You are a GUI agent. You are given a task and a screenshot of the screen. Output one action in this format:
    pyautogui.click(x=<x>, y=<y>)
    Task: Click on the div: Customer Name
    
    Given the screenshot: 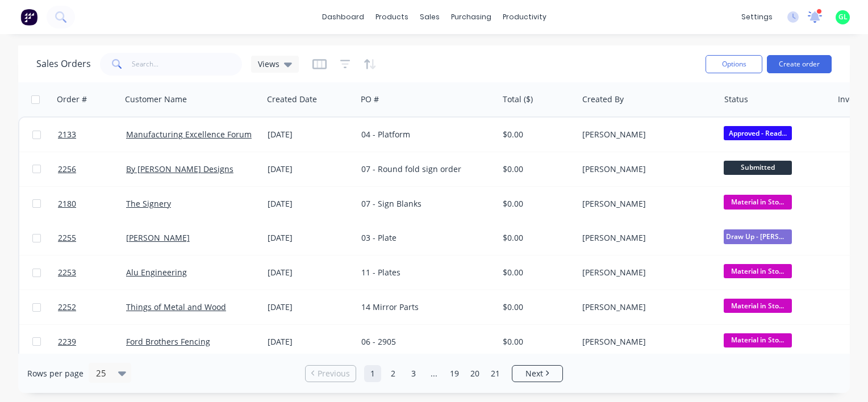 What is the action you would take?
    pyautogui.click(x=155, y=99)
    